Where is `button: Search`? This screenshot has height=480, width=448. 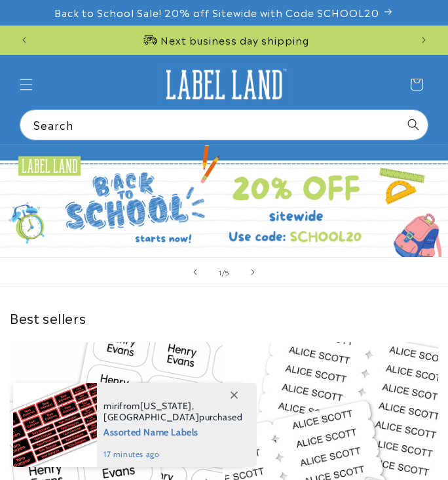
button: Search is located at coordinates (413, 124).